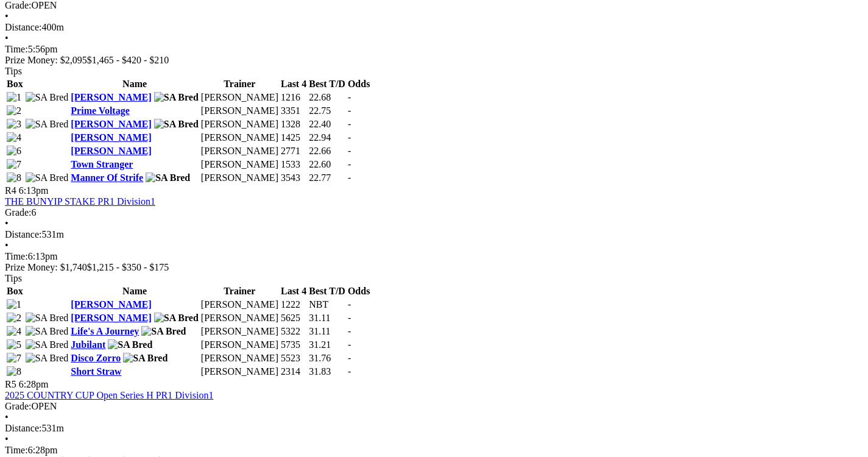 This screenshot has height=457, width=868. What do you see at coordinates (327, 111) in the screenshot?
I see `td: 22.75` at bounding box center [327, 111].